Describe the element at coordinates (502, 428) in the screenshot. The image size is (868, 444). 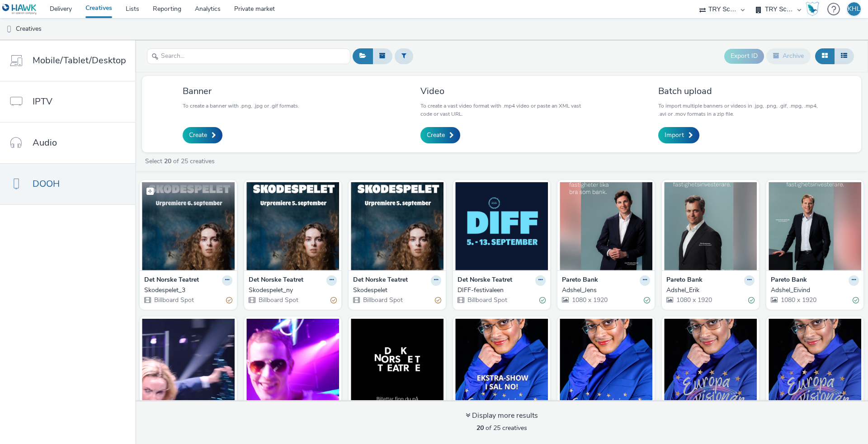
I see `span: of 25 creatives` at that location.